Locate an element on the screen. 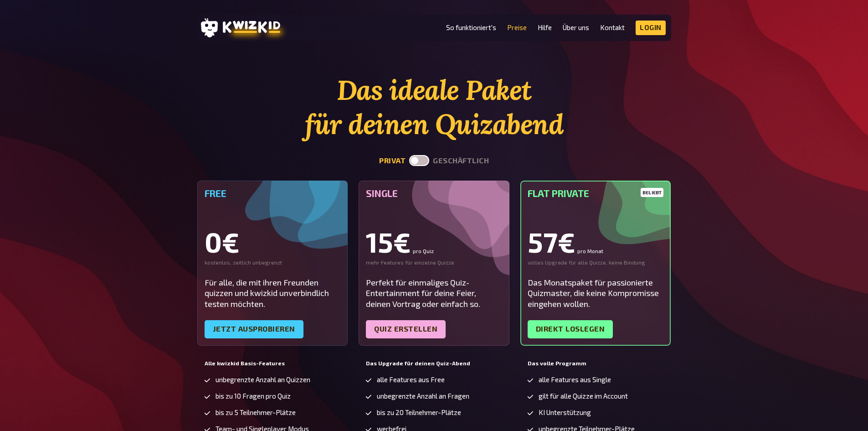  a: Kontakt is located at coordinates (613, 28).